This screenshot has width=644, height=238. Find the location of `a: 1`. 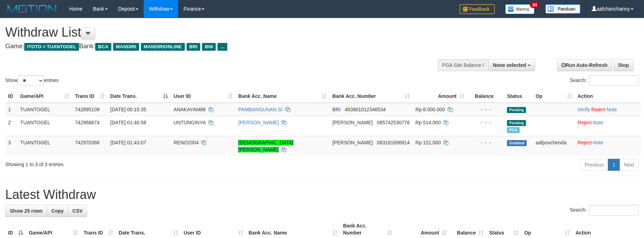

a: 1 is located at coordinates (614, 164).